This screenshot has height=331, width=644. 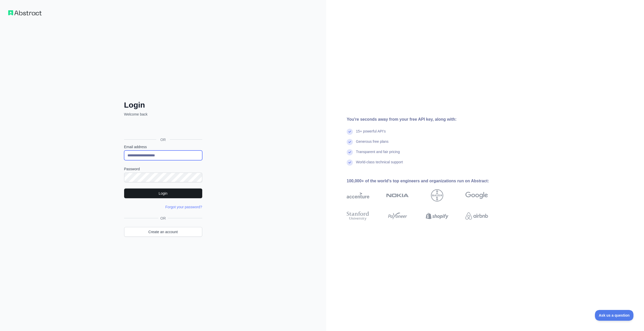 What do you see at coordinates (371, 134) in the screenshot?
I see `div: 15+ powerful API's` at bounding box center [371, 134].